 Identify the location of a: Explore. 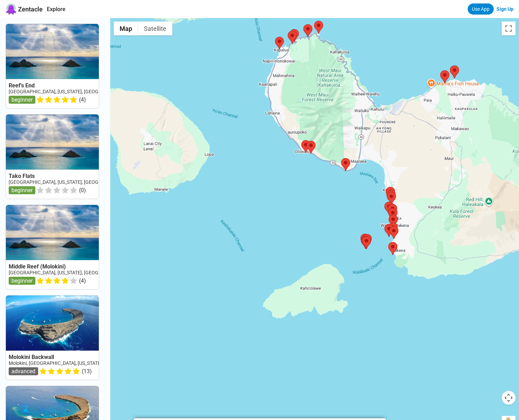
(56, 9).